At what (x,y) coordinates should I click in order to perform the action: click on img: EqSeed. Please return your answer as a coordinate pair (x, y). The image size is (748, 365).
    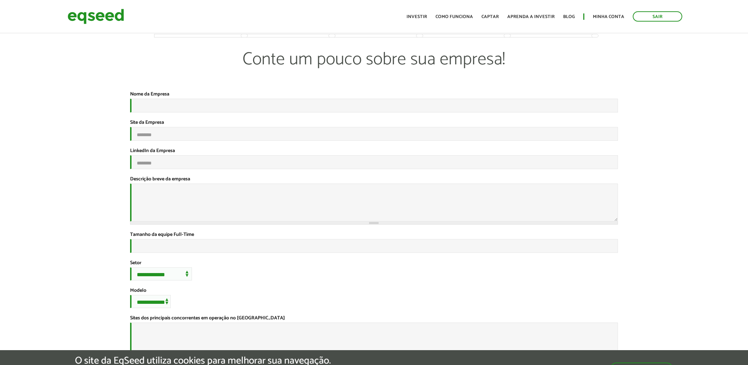
    Looking at the image, I should click on (96, 16).